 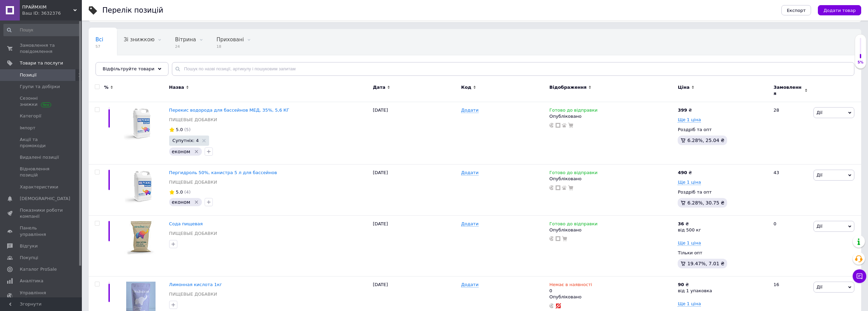 I want to click on span: Товари та послуги, so click(x=42, y=63).